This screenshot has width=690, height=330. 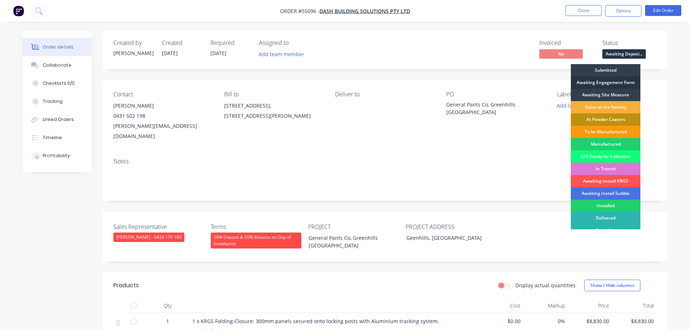 I want to click on button: Tracking, so click(x=57, y=101).